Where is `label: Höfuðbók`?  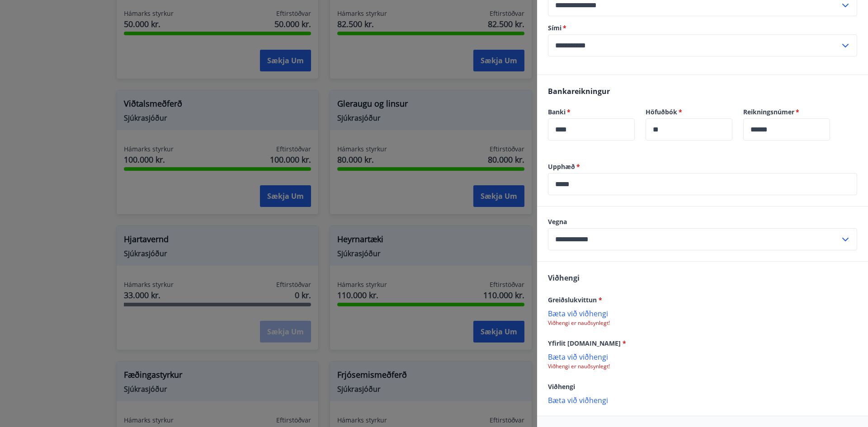
label: Höfuðbók is located at coordinates (689, 112).